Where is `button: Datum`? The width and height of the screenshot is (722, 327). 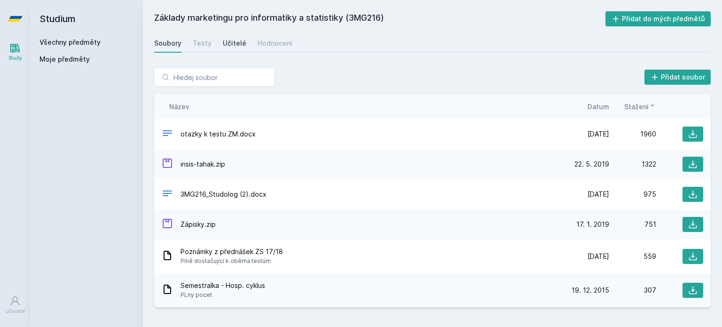 button: Datum is located at coordinates (598, 106).